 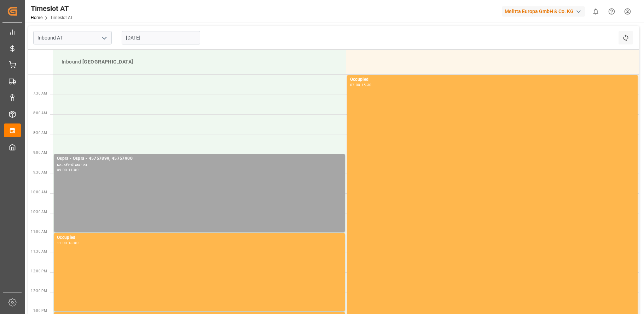 I want to click on a: Home, so click(x=37, y=18).